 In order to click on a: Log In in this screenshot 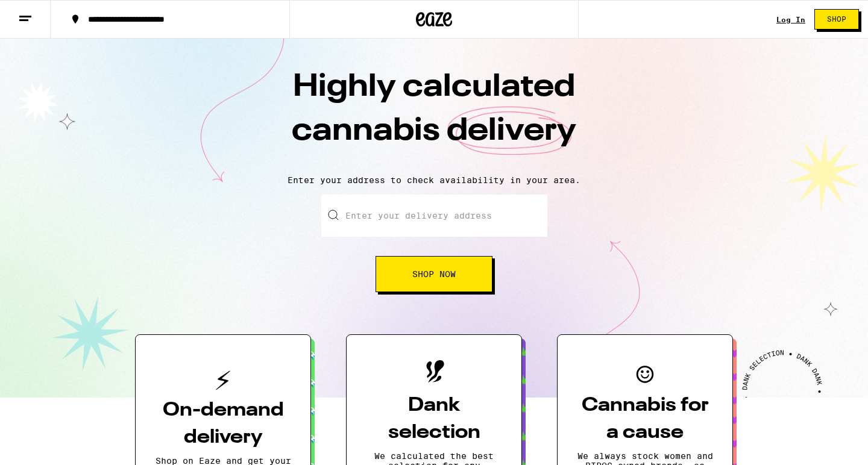, I will do `click(790, 19)`.